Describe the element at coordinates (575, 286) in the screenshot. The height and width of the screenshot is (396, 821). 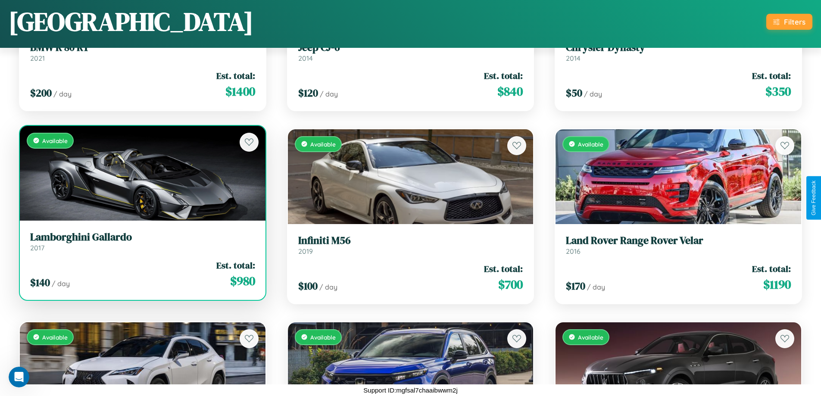
I see `span: $ 170` at that location.